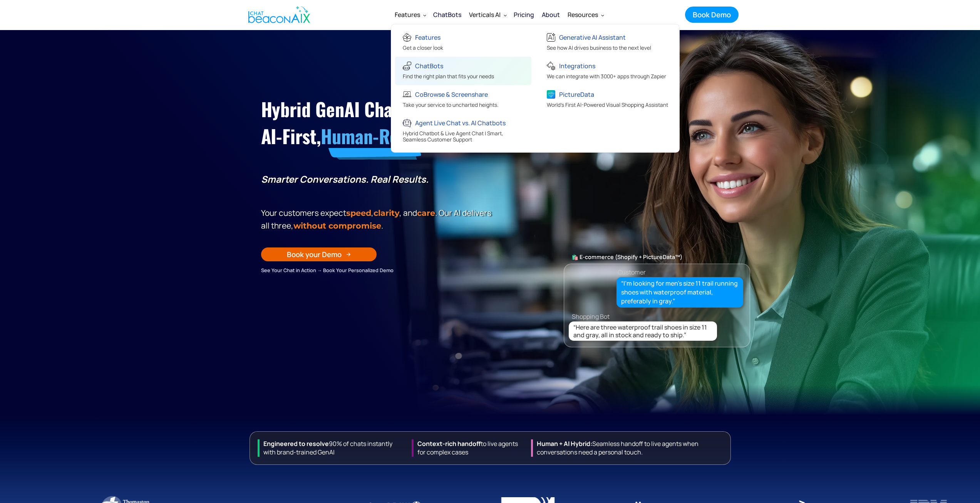 This screenshot has height=503, width=980. Describe the element at coordinates (523, 15) in the screenshot. I see `div: Pricing` at that location.